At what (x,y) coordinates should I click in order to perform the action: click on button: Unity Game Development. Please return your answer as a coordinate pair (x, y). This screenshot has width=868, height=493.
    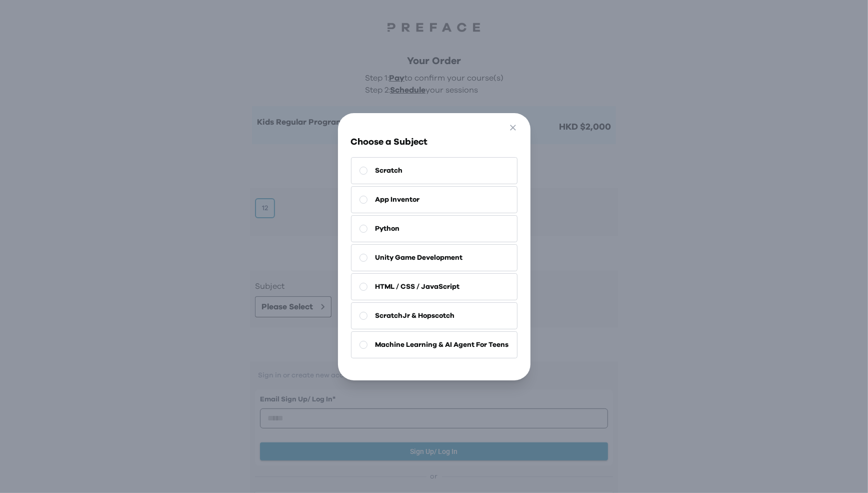
    Looking at the image, I should click on (434, 257).